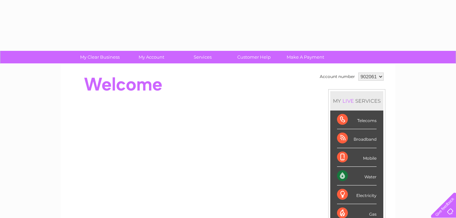 Image resolution: width=456 pixels, height=218 pixels. I want to click on div: Telecoms, so click(357, 119).